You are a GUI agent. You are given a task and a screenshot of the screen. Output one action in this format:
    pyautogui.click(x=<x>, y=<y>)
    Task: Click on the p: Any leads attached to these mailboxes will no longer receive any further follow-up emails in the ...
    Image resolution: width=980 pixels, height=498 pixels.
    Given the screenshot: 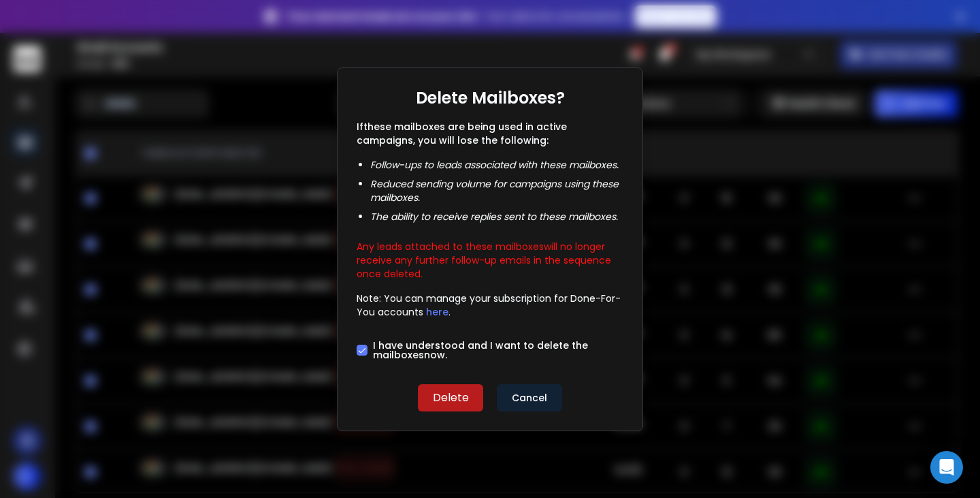 What is the action you would take?
    pyautogui.click(x=490, y=257)
    